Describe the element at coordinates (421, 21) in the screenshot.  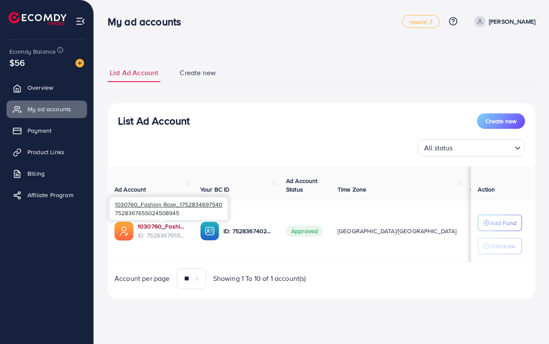
I see `span: regular_1` at that location.